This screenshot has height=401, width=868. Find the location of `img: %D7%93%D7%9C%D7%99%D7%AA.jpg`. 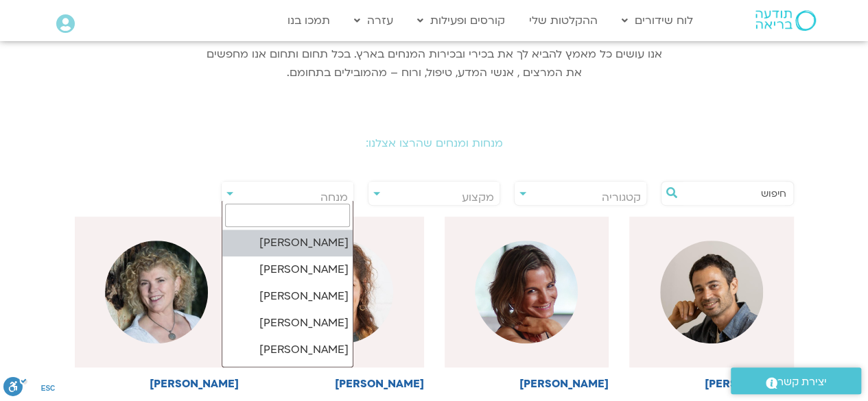

img: %D7%93%D7%9C%D7%99%D7%AA.jpg is located at coordinates (526, 292).